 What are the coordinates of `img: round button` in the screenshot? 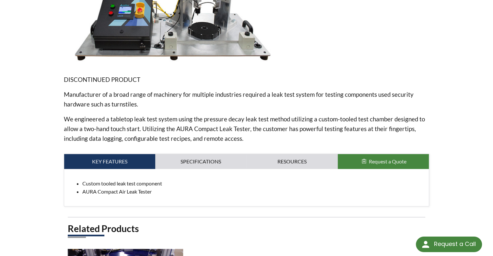 It's located at (425, 245).